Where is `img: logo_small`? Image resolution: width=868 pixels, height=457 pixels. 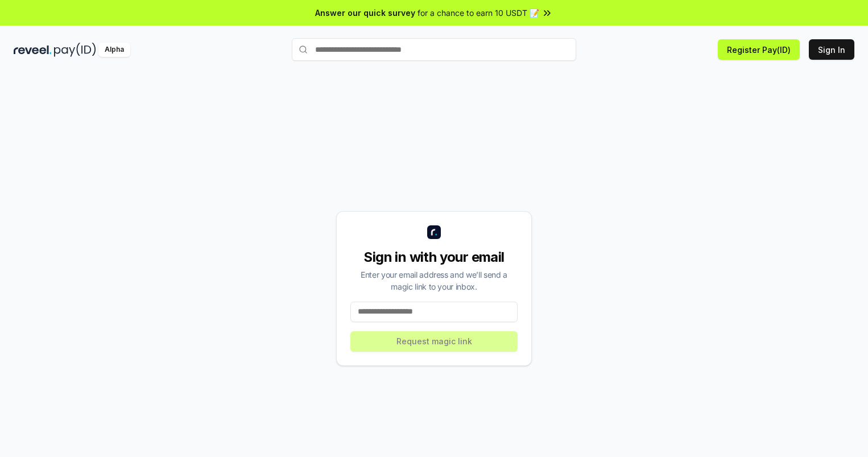 img: logo_small is located at coordinates (434, 232).